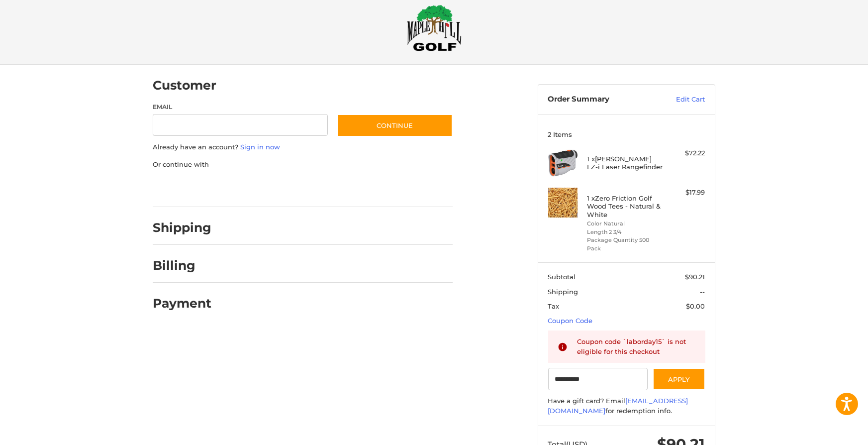  I want to click on span: $90.21, so click(695, 277).